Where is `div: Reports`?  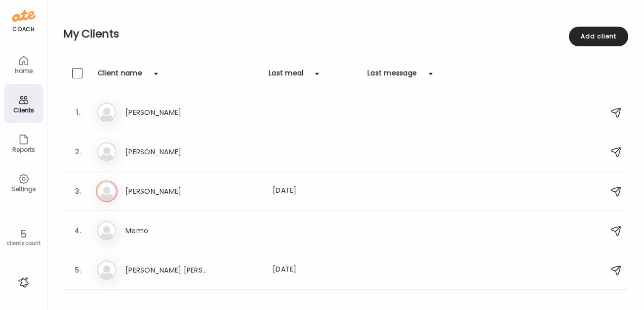 div: Reports is located at coordinates (24, 150).